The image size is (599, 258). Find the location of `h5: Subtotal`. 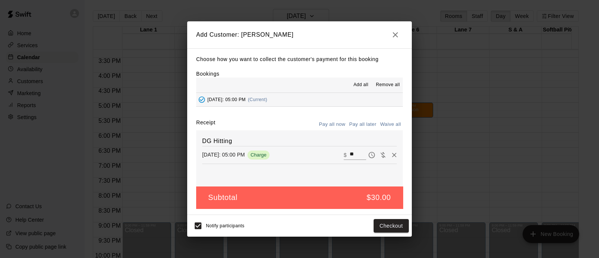

h5: Subtotal is located at coordinates (223, 197).